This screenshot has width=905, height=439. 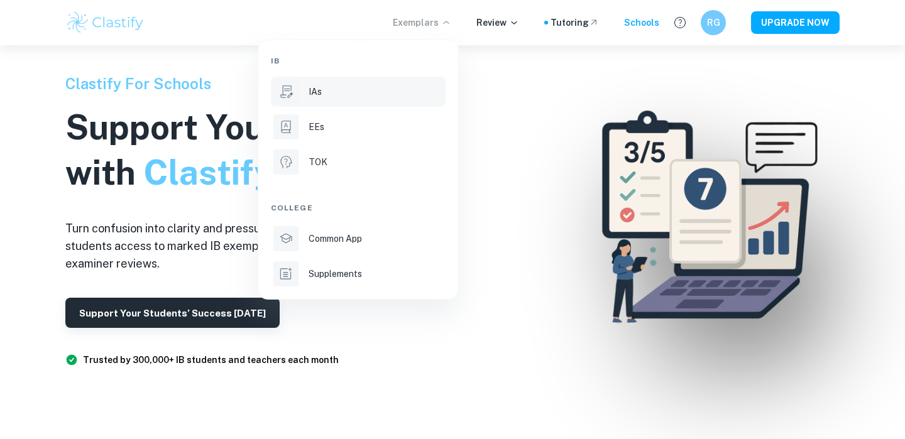 What do you see at coordinates (315, 92) in the screenshot?
I see `p: IAs` at bounding box center [315, 92].